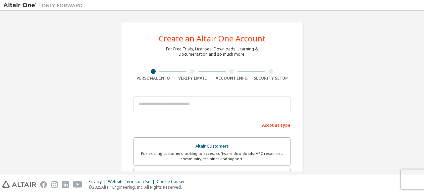 Image resolution: width=424 pixels, height=194 pixels. What do you see at coordinates (65, 184) in the screenshot?
I see `img: linkedin.svg` at bounding box center [65, 184].